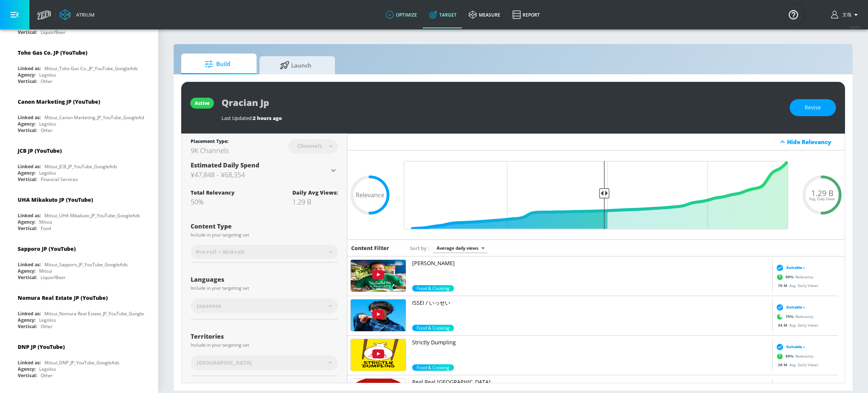  Describe the element at coordinates (79, 114) in the screenshot. I see `div: Canon Marketing JP (YouTube)Linked as:Mitsui_Canon Marketing_JP_YouTube_GoogleAdsAgency:LegolissV...` at that location.